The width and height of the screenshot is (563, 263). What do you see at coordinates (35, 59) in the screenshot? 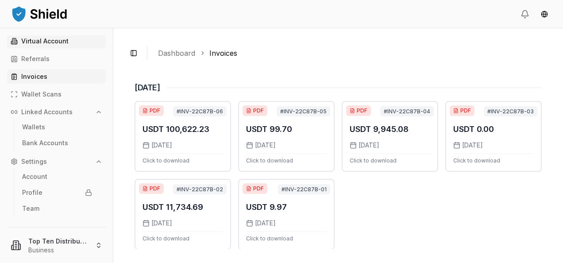
I see `p: Referrals` at bounding box center [35, 59].